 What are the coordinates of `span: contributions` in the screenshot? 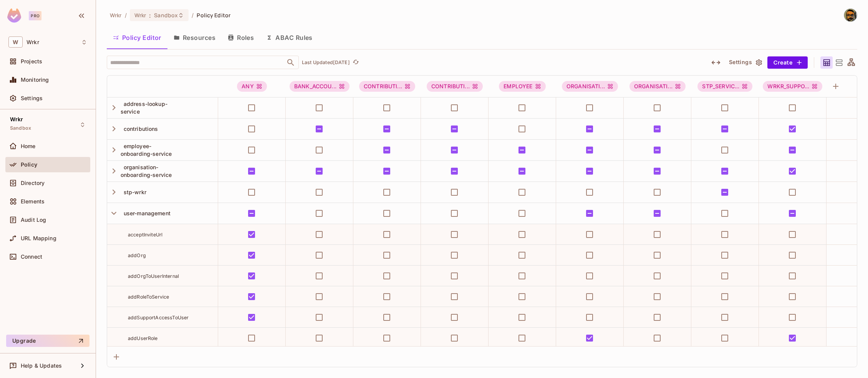 It's located at (139, 129).